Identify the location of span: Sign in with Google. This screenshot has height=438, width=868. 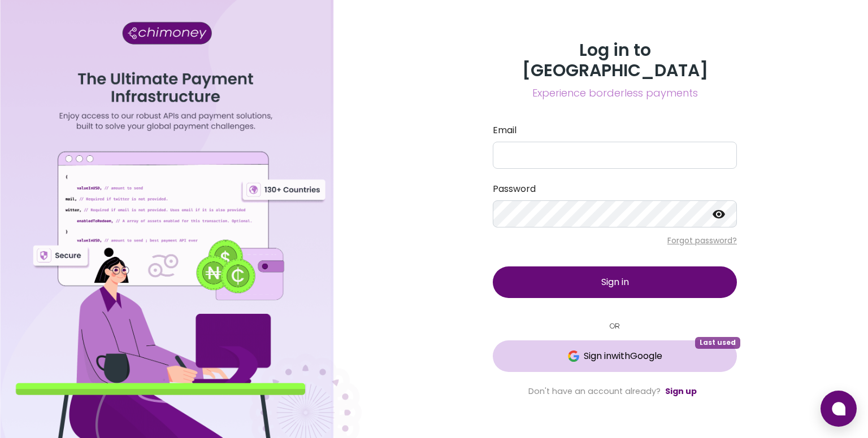
(623, 356).